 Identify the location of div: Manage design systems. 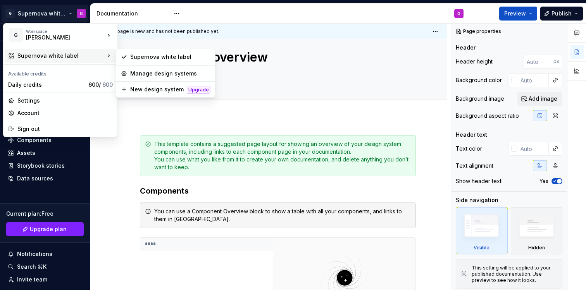
(170, 74).